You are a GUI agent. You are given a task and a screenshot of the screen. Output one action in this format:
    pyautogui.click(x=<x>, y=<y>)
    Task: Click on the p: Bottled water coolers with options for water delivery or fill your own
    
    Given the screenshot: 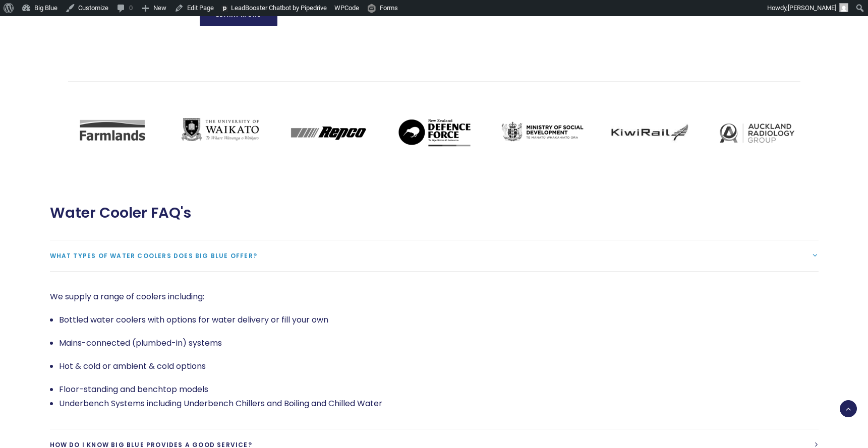 What is the action you would take?
    pyautogui.click(x=438, y=320)
    